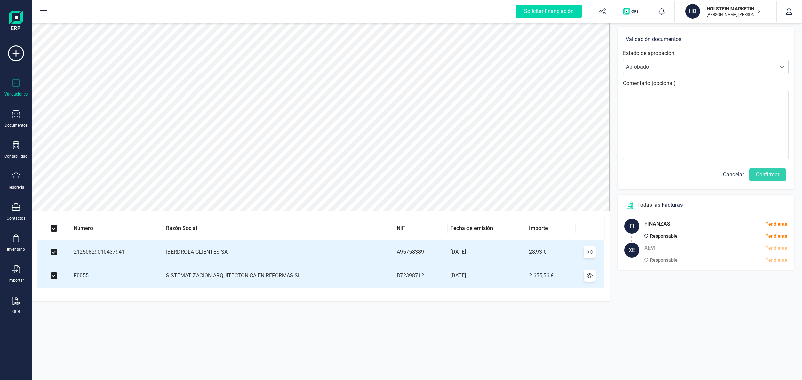 The height and width of the screenshot is (380, 802). Describe the element at coordinates (672, 205) in the screenshot. I see `span: Facturas` at that location.